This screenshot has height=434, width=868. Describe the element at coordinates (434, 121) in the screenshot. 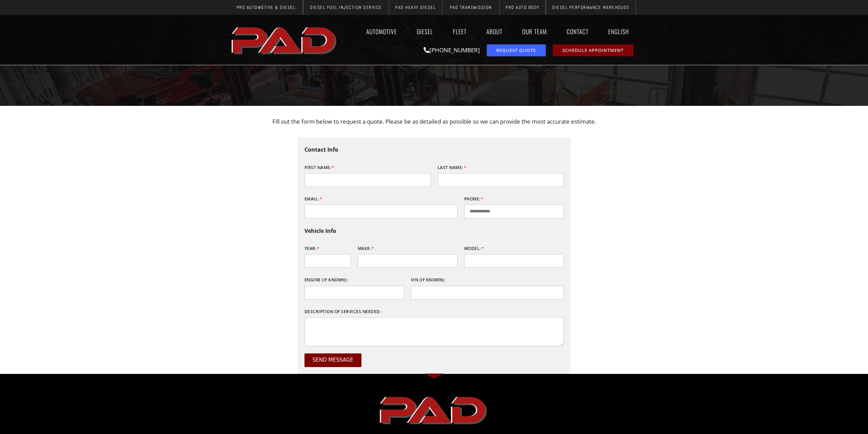

I see `p: Fill out the form below to request a quote. Please be as detailed as possible so we can provide t...` at that location.